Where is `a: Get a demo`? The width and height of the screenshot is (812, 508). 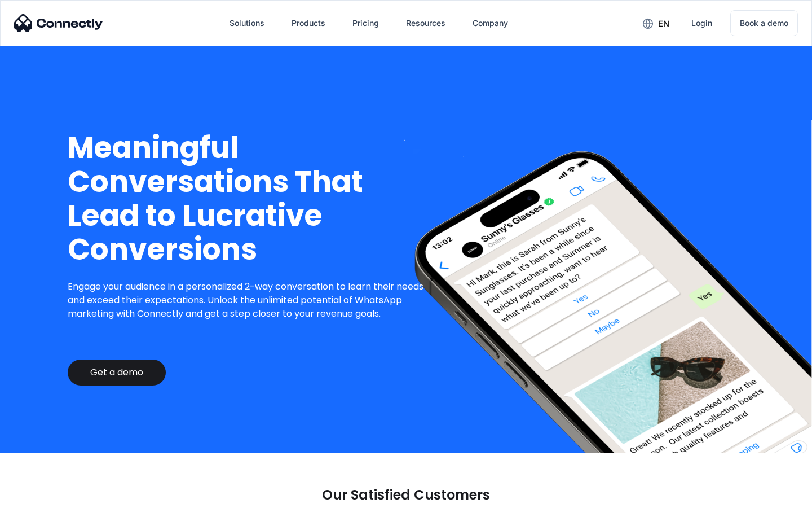
a: Get a demo is located at coordinates (117, 373).